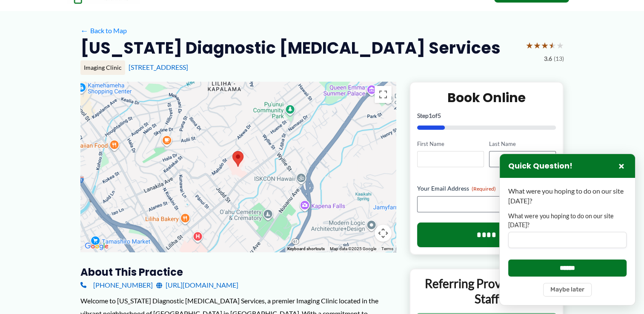 Image resolution: width=644 pixels, height=314 pixels. Describe the element at coordinates (548, 58) in the screenshot. I see `span: 3.6` at that location.